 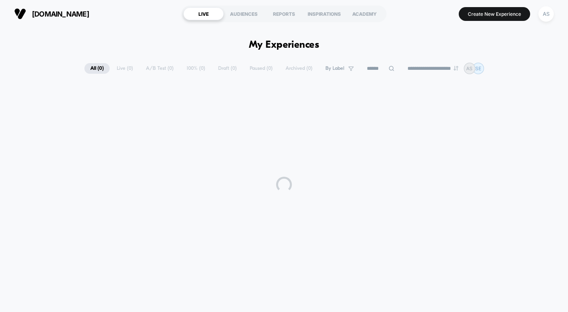 I want to click on button: AS, so click(x=546, y=14).